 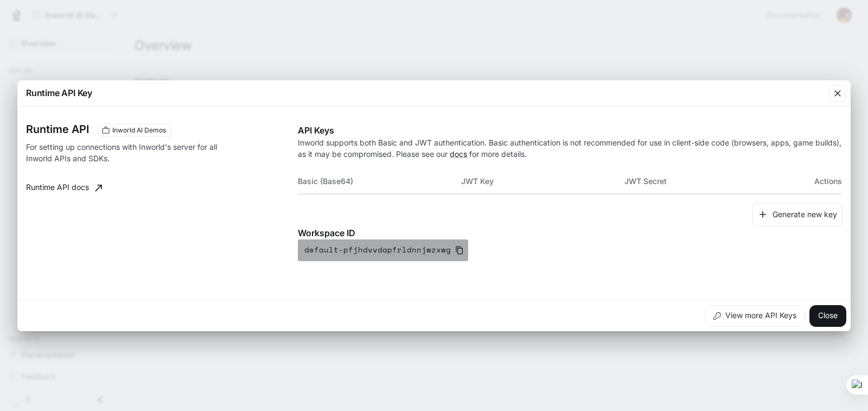 I want to click on p: API Keys, so click(x=569, y=130).